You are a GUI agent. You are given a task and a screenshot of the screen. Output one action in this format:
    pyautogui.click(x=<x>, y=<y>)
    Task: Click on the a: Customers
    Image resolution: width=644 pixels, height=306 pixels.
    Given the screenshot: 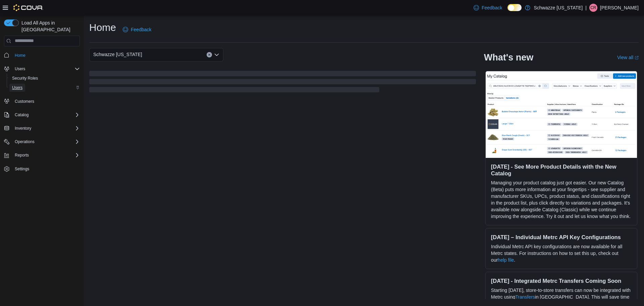 What is the action you would take?
    pyautogui.click(x=24, y=102)
    